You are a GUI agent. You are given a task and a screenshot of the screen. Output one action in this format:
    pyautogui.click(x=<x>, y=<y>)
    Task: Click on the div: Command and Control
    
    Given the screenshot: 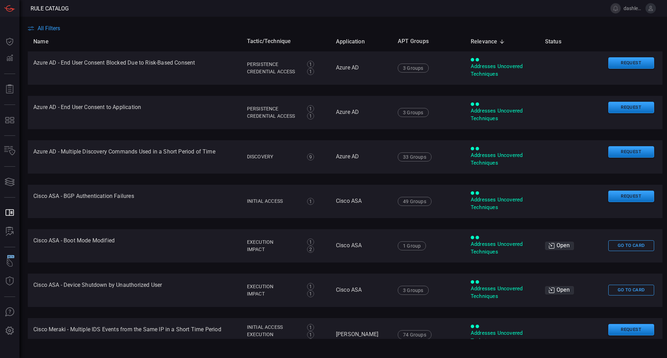 What is the action you would take?
    pyautogui.click(x=273, y=342)
    